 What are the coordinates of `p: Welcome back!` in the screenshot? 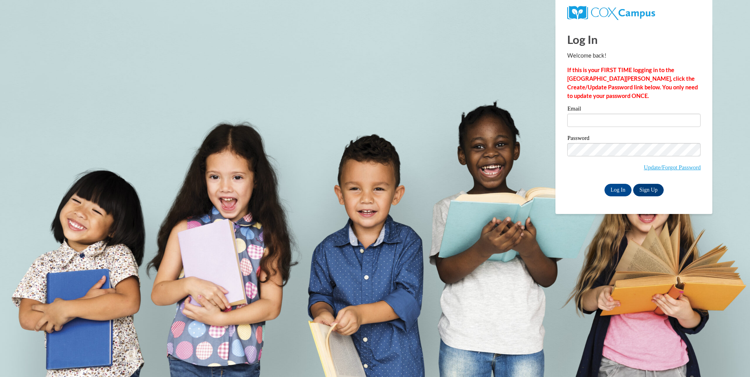 It's located at (634, 56).